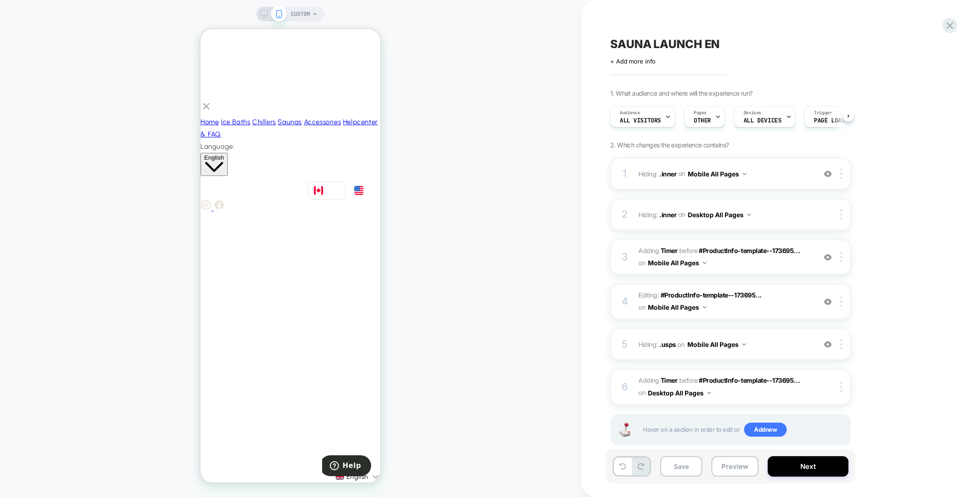 The image size is (980, 497). What do you see at coordinates (64, 93) in the screenshot?
I see `a: Chillers` at bounding box center [64, 93].